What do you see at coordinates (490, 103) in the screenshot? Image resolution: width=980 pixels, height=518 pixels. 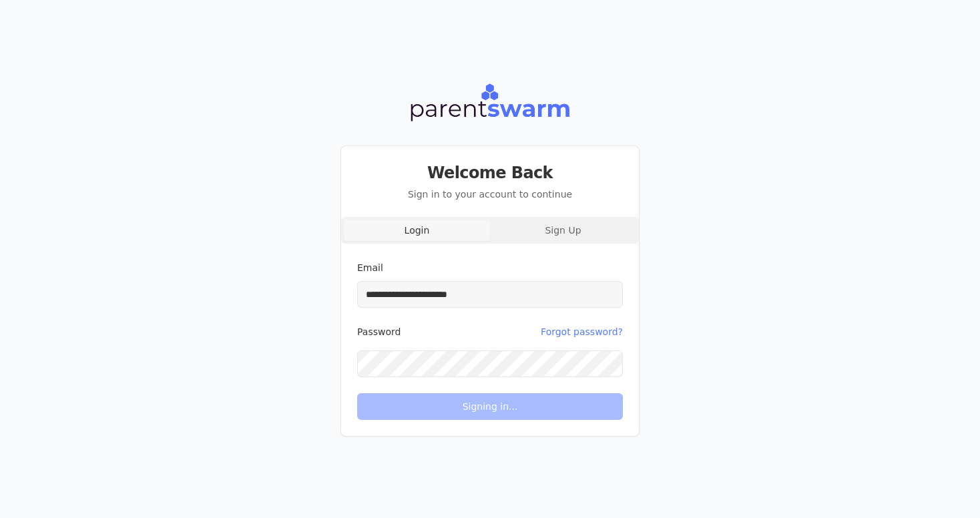 I see `img: Parentswarm` at bounding box center [490, 103].